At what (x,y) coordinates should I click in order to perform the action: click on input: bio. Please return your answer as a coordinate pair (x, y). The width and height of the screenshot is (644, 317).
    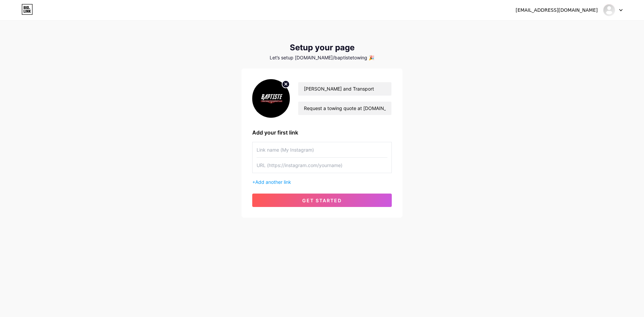
    Looking at the image, I should click on (345, 108).